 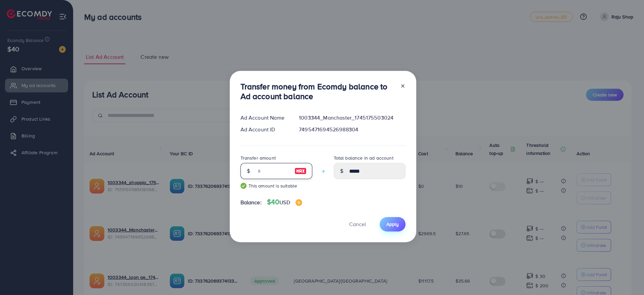 I want to click on span: USD, so click(x=284, y=202).